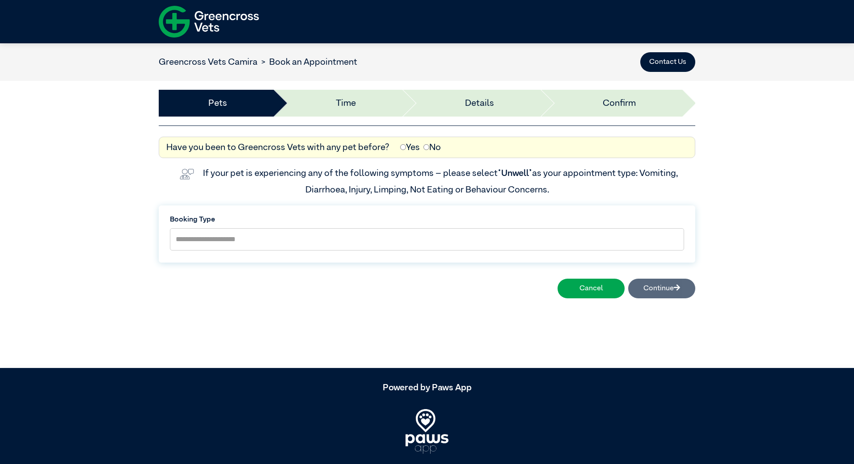 The height and width of the screenshot is (464, 854). Describe the element at coordinates (403, 147) in the screenshot. I see `input: Yes` at that location.